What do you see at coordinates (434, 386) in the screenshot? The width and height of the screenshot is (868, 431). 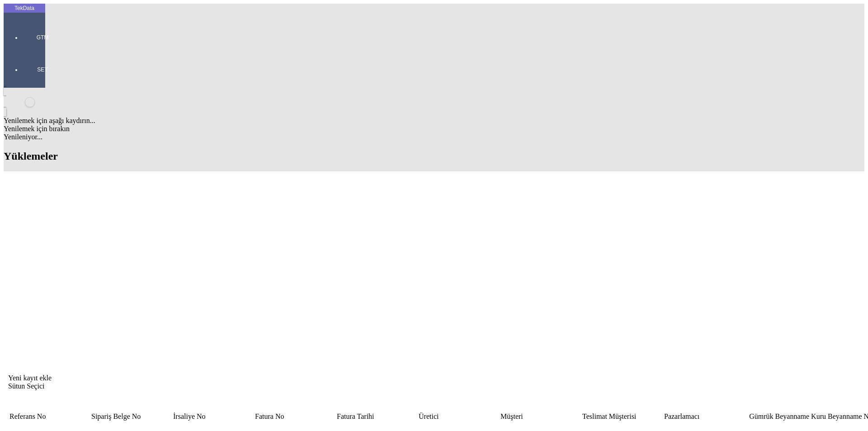 I see `div: Sütun Seçici` at bounding box center [434, 386].